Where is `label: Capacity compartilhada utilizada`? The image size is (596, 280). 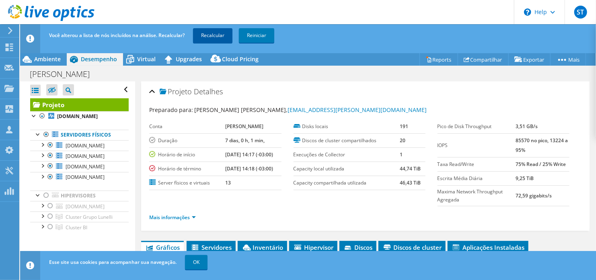 label: Capacity compartilhada utilizada is located at coordinates (347, 183).